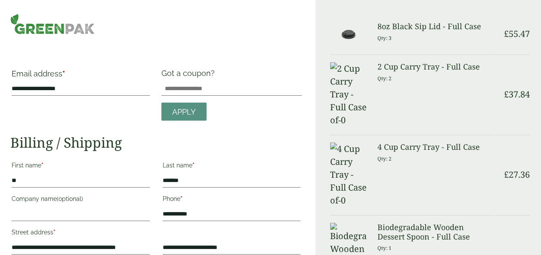  What do you see at coordinates (517, 94) in the screenshot?
I see `bdi: 37.84` at bounding box center [517, 94].